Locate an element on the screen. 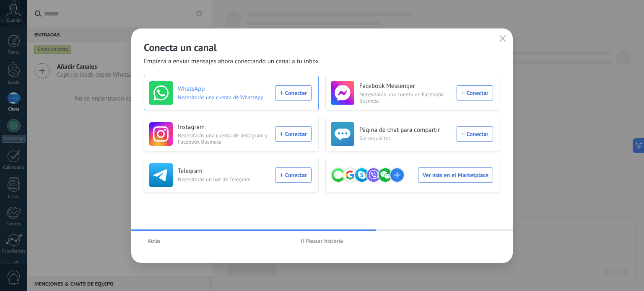 The image size is (644, 291). h3: WhatsApp is located at coordinates (224, 89).